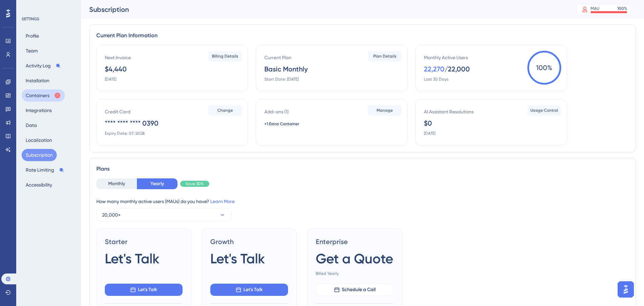 This screenshot has width=644, height=306. I want to click on button: Localization, so click(39, 140).